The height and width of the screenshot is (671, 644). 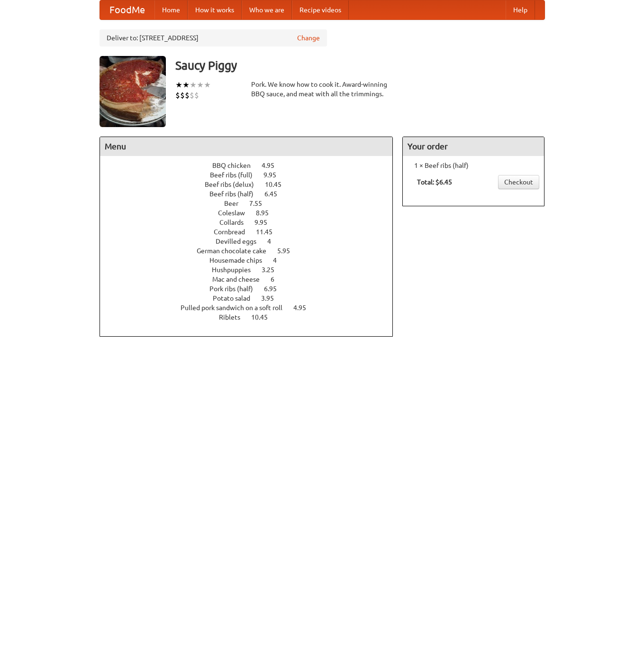 What do you see at coordinates (252, 251) in the screenshot?
I see `a: German chocolate cake 5.95` at bounding box center [252, 251].